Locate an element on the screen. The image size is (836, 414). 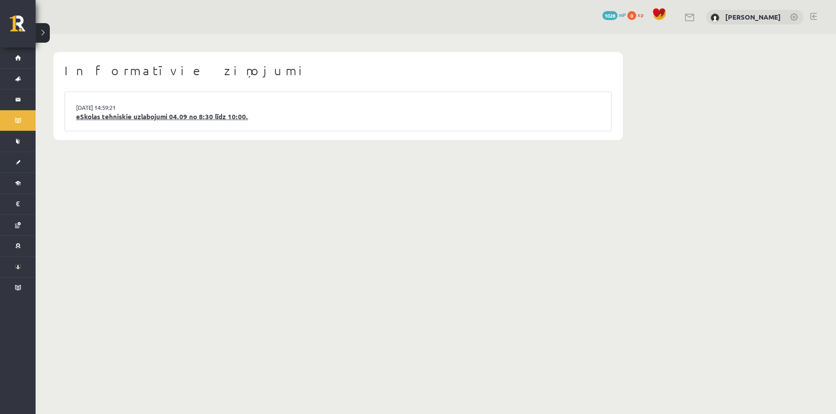
a: 1028 mP is located at coordinates (614, 15).